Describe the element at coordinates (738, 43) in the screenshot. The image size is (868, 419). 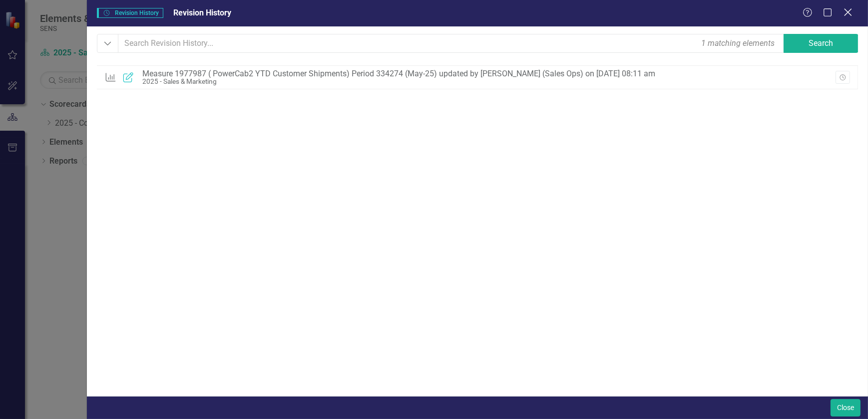
I see `div: 1 matching elements` at that location.